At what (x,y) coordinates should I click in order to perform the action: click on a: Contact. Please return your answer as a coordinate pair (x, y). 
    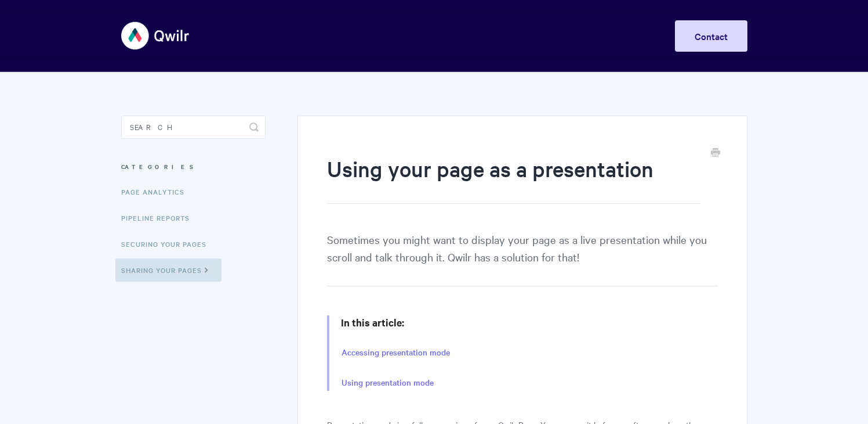
    Looking at the image, I should click on (711, 36).